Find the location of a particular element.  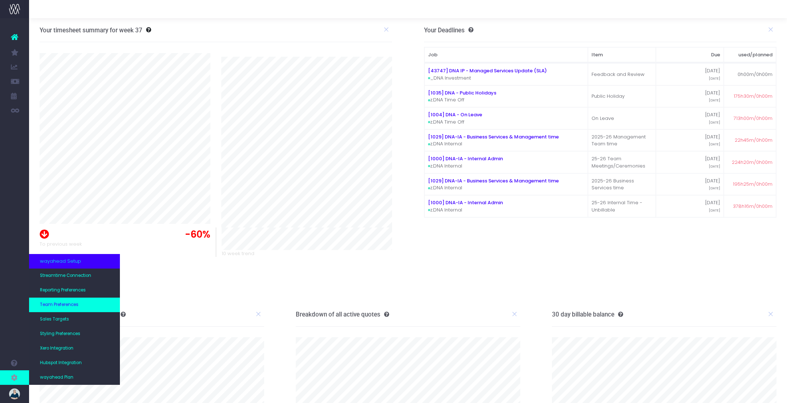

a: [1035] DNA - Public Holidays is located at coordinates (462, 93).